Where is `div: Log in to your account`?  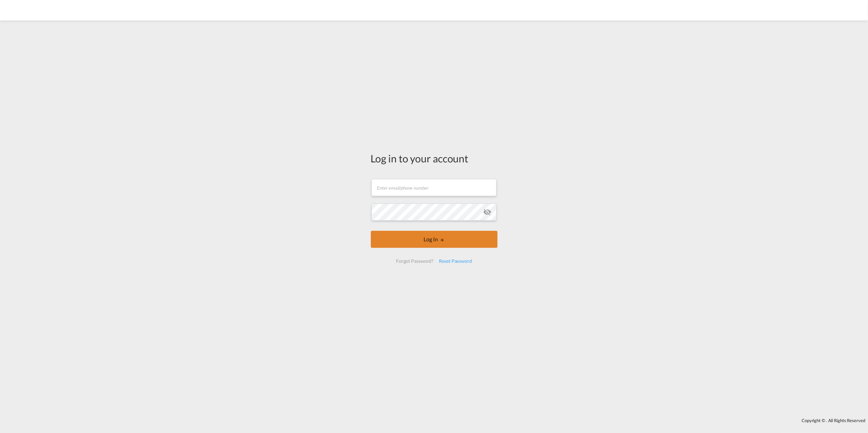
div: Log in to your account is located at coordinates (434, 159).